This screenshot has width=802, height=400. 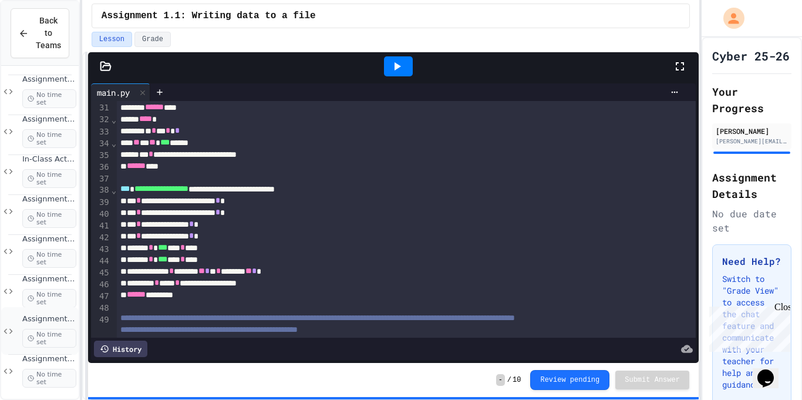 What do you see at coordinates (100, 190) in the screenshot?
I see `div: 38` at bounding box center [100, 190].